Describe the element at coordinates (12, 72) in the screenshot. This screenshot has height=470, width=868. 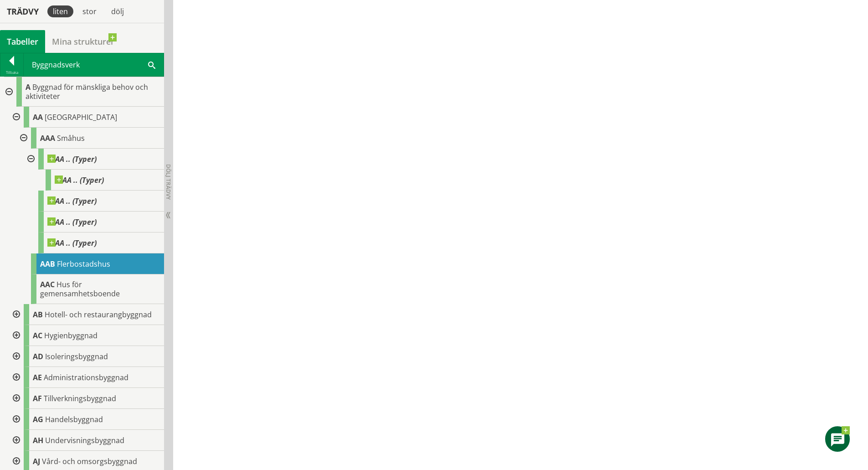
I see `div: Tillbaka` at that location.